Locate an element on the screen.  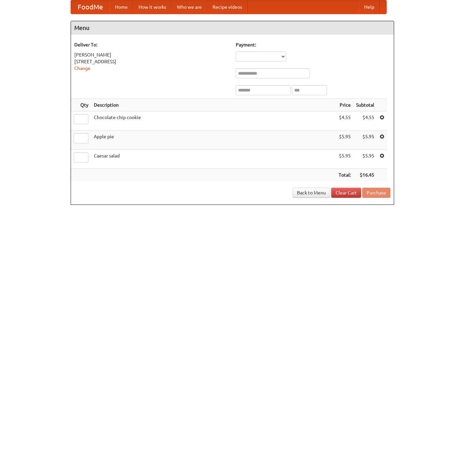
th: Qty is located at coordinates (81, 105).